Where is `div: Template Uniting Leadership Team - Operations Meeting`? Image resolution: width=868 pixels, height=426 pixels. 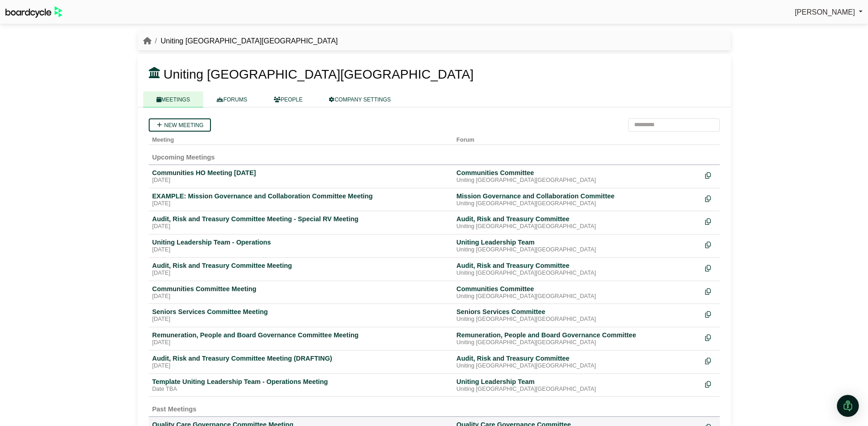 div: Template Uniting Leadership Team - Operations Meeting is located at coordinates (301, 382).